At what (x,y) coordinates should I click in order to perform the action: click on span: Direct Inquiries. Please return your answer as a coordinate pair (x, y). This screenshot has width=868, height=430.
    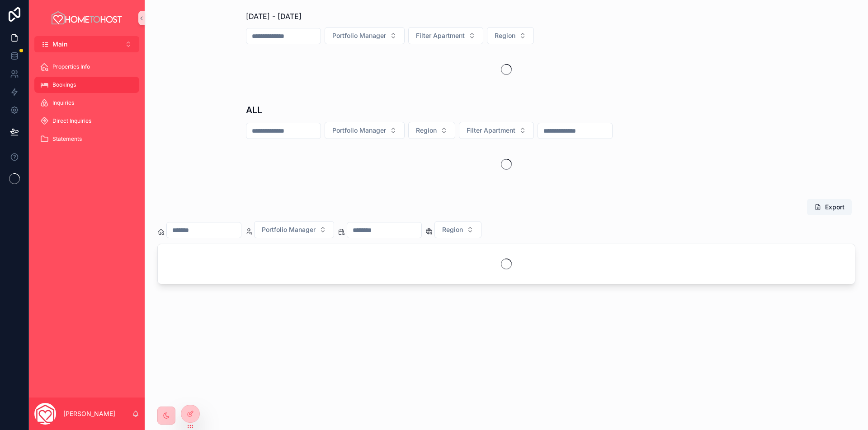
    Looking at the image, I should click on (72, 121).